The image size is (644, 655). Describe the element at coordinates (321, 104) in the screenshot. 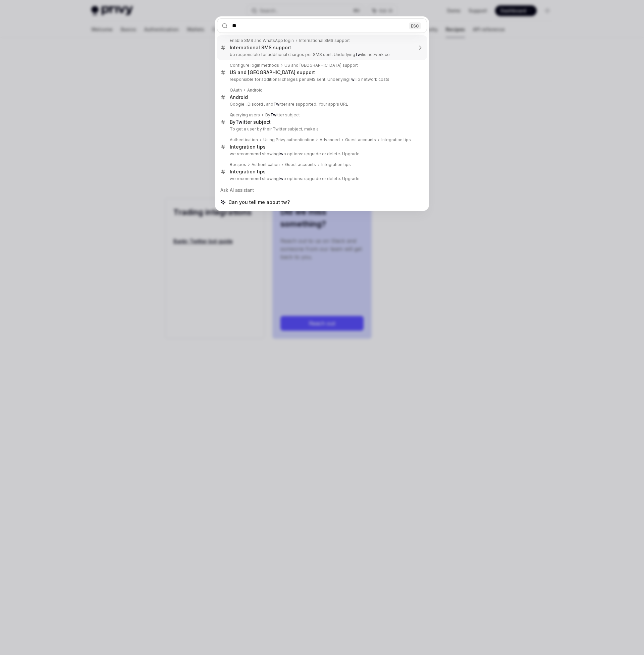

I see `p: Google , Discord , and itter are supported. Your app's URL` at that location.